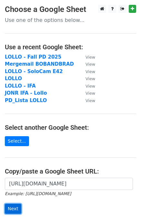 This screenshot has height=217, width=141. What do you see at coordinates (70, 171) in the screenshot?
I see `h4: Copy/paste a Google Sheet URL:` at bounding box center [70, 171].